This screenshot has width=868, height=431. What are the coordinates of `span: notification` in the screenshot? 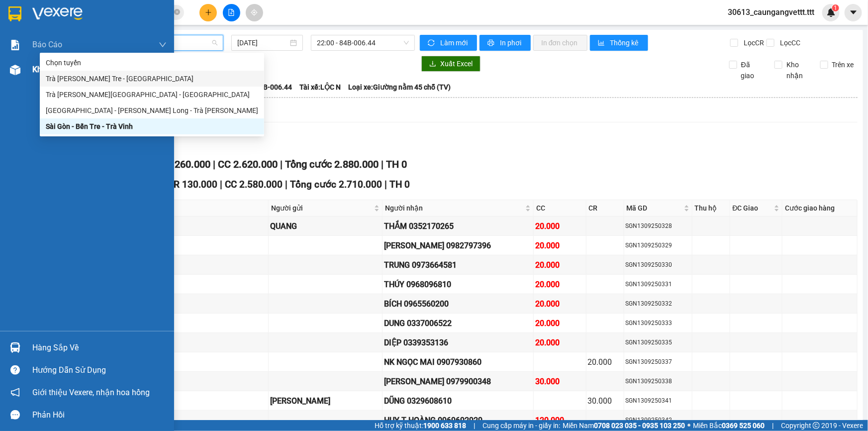 It's located at (15, 392).